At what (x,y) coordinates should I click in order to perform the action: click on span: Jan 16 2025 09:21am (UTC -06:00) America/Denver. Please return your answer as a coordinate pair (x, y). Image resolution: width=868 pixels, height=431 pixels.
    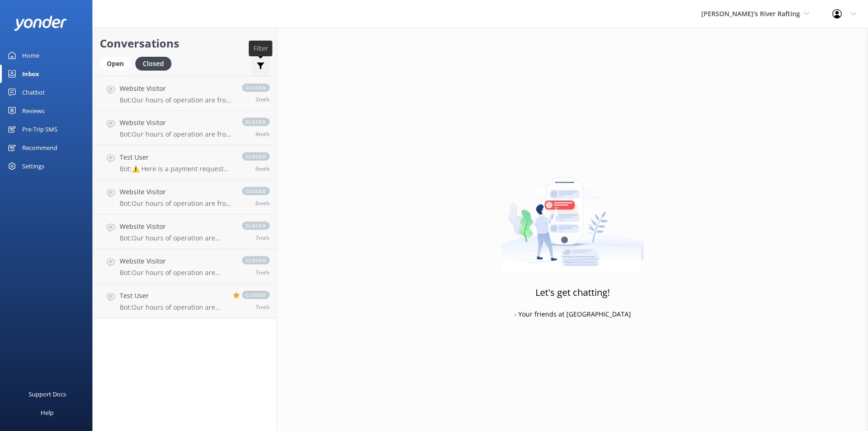
    Looking at the image, I should click on (262, 273).